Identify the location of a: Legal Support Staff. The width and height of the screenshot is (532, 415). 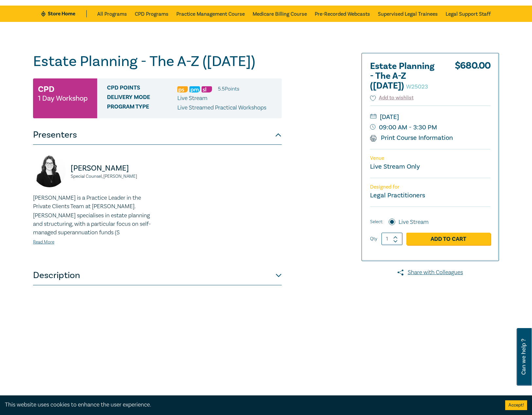
(469, 14).